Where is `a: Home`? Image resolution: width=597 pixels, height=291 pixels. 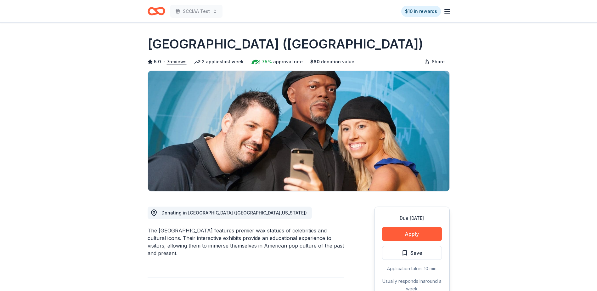 a: Home is located at coordinates (156, 11).